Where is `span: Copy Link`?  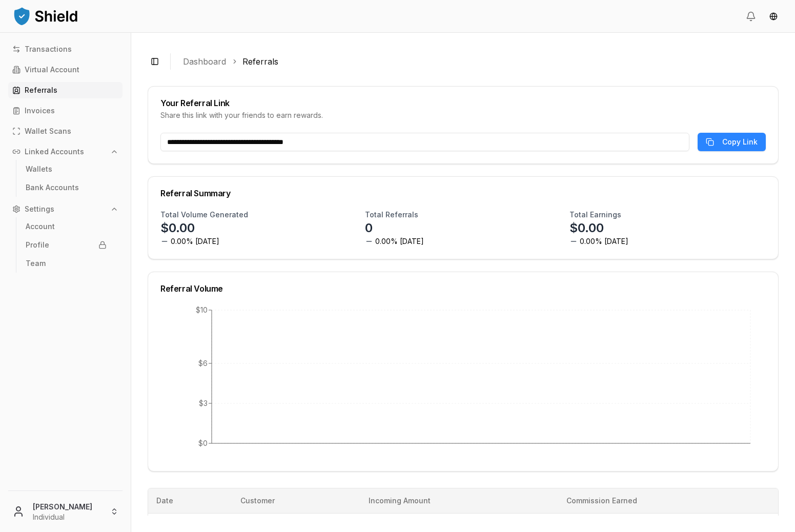
span: Copy Link is located at coordinates (740, 142).